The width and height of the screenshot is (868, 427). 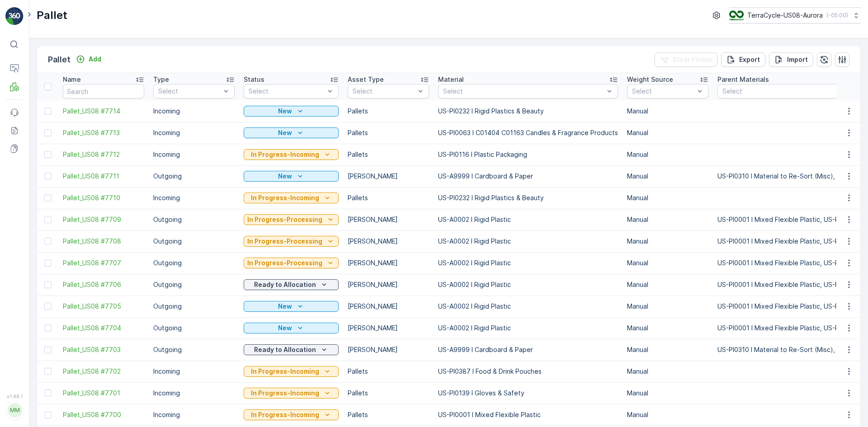 What do you see at coordinates (528, 133) in the screenshot?
I see `td: US-PI0063 I C01404 C01163 Candles & Fragrance Products` at bounding box center [528, 133].